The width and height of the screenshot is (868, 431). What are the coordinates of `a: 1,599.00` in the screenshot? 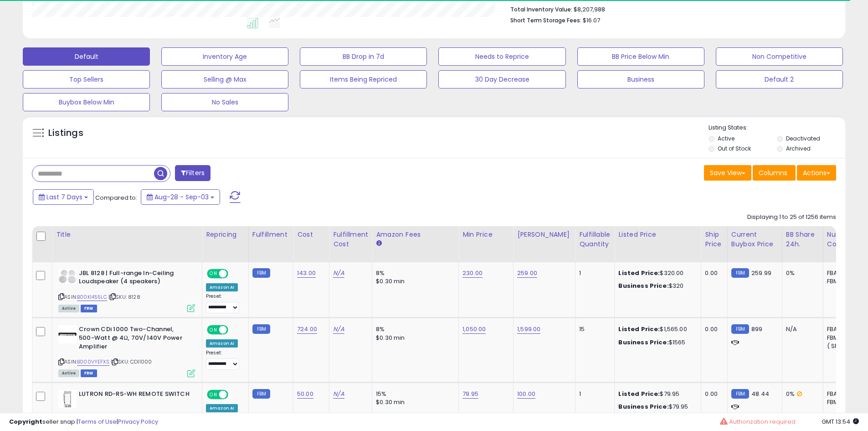 It's located at (529, 329).